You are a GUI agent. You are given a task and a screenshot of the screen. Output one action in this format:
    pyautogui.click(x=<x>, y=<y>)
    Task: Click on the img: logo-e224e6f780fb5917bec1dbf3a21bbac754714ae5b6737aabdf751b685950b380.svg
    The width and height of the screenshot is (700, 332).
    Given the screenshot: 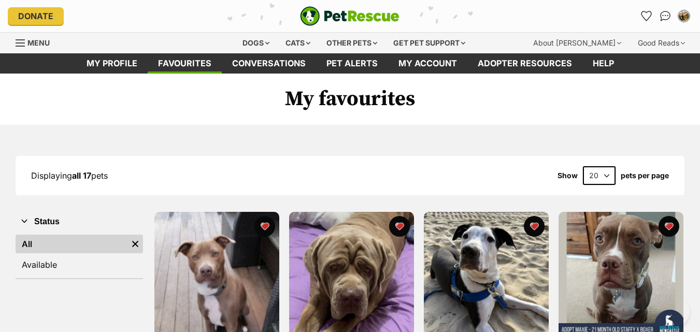 What is the action you would take?
    pyautogui.click(x=350, y=16)
    